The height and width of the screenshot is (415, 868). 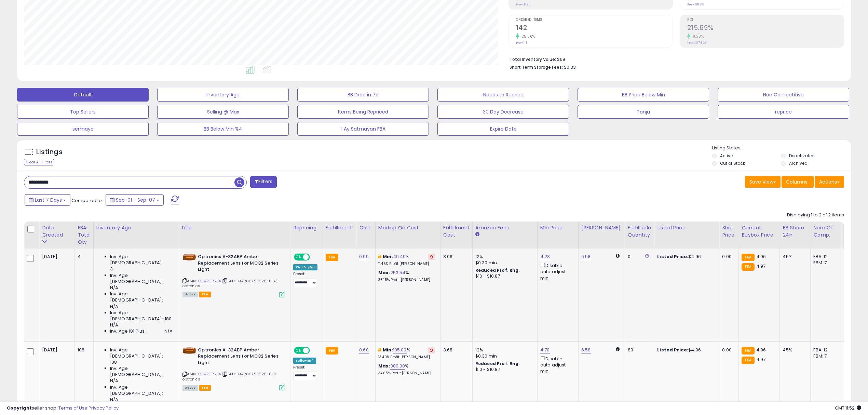 I want to click on th: The percentage added to the cost of goods (COGS) that forms the calculator for Min & Max prices., so click(x=408, y=235).